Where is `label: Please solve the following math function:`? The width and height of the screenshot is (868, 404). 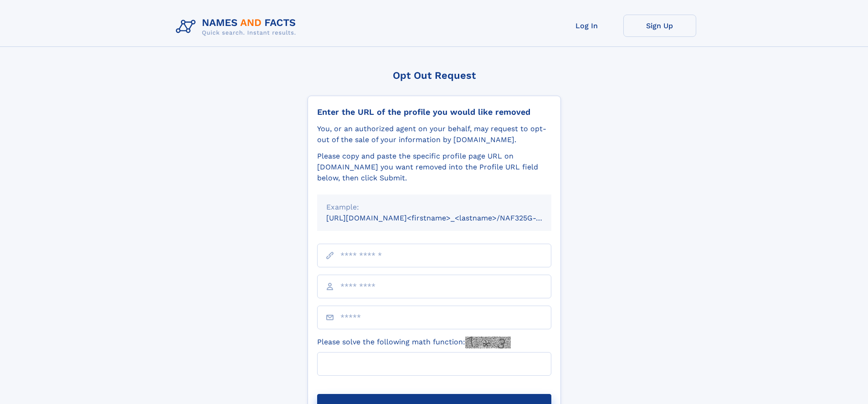 label: Please solve the following math function: is located at coordinates (414, 343).